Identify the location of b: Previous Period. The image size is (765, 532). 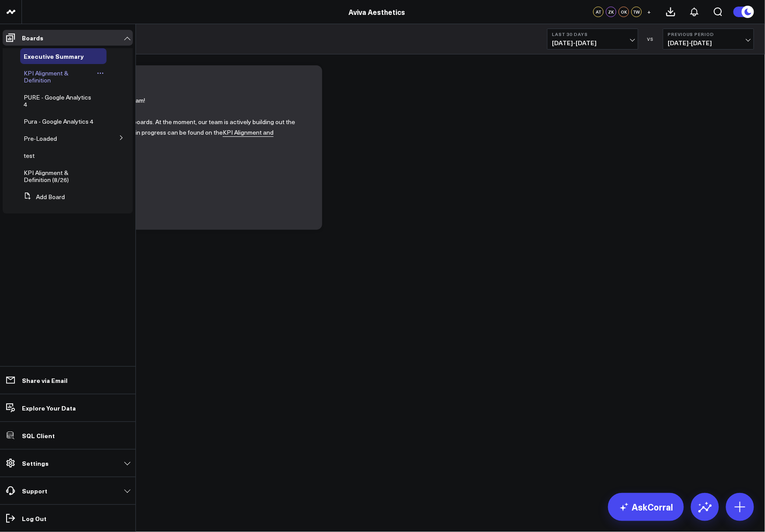
(708, 34).